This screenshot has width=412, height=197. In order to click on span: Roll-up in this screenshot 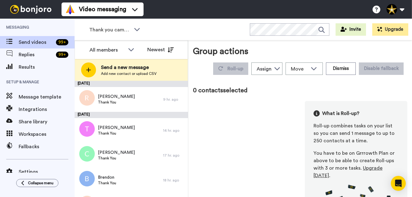, I will do `click(235, 69)`.